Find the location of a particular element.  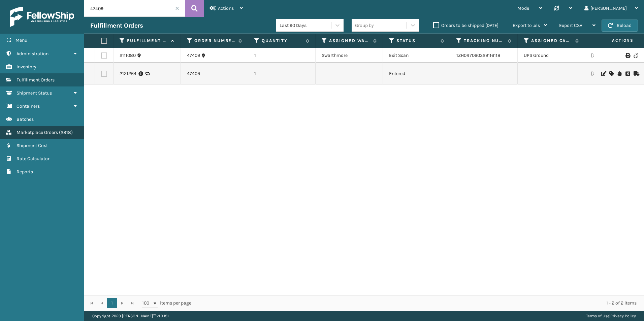

div: Last 90 Days is located at coordinates (305, 25).